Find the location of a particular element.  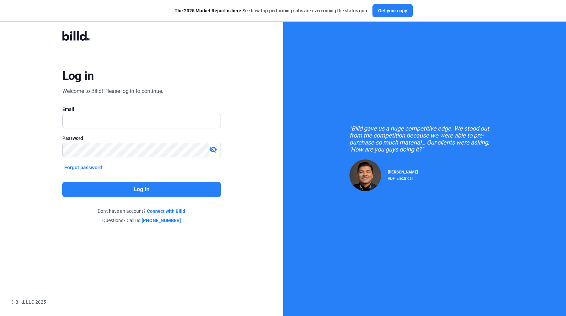

button: Log in is located at coordinates (142, 190).